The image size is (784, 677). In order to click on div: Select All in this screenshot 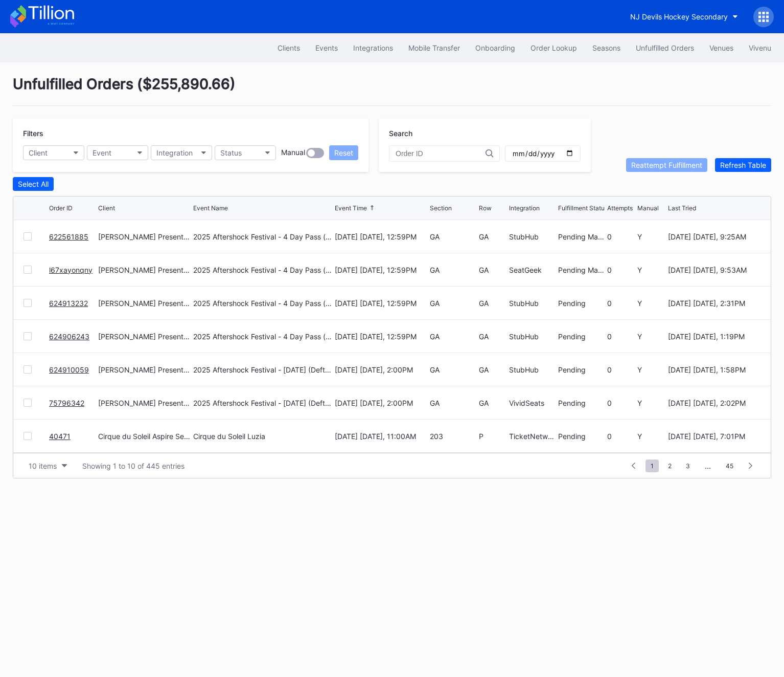, I will do `click(33, 183)`.